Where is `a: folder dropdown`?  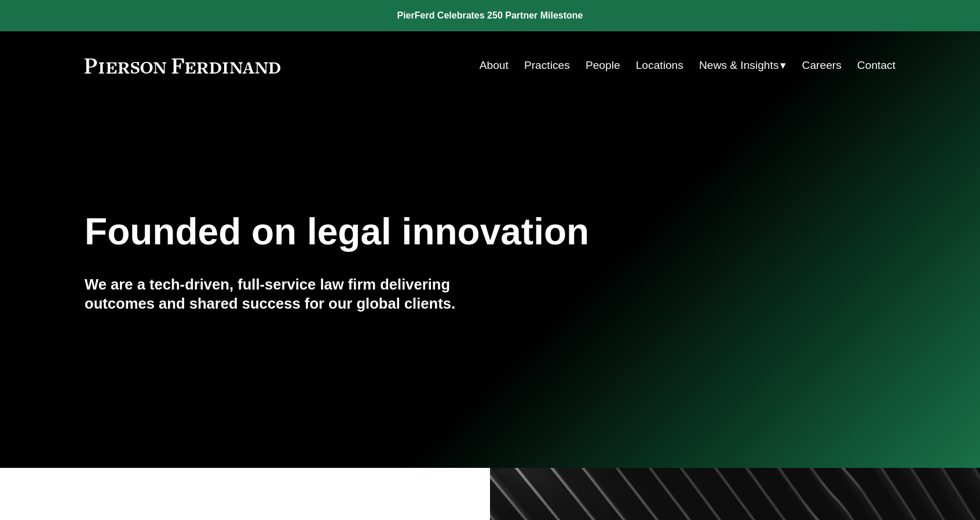 a: folder dropdown is located at coordinates (742, 66).